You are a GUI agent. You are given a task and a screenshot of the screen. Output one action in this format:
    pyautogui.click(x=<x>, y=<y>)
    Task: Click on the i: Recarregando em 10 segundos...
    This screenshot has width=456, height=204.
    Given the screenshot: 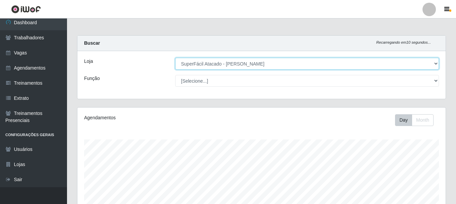 What is the action you would take?
    pyautogui.click(x=404, y=42)
    